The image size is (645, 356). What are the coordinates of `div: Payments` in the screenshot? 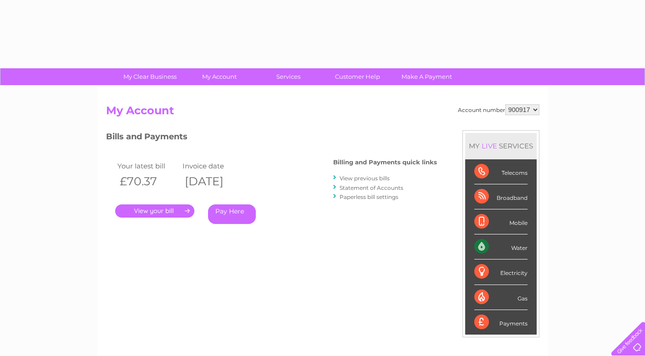 It's located at (500, 322).